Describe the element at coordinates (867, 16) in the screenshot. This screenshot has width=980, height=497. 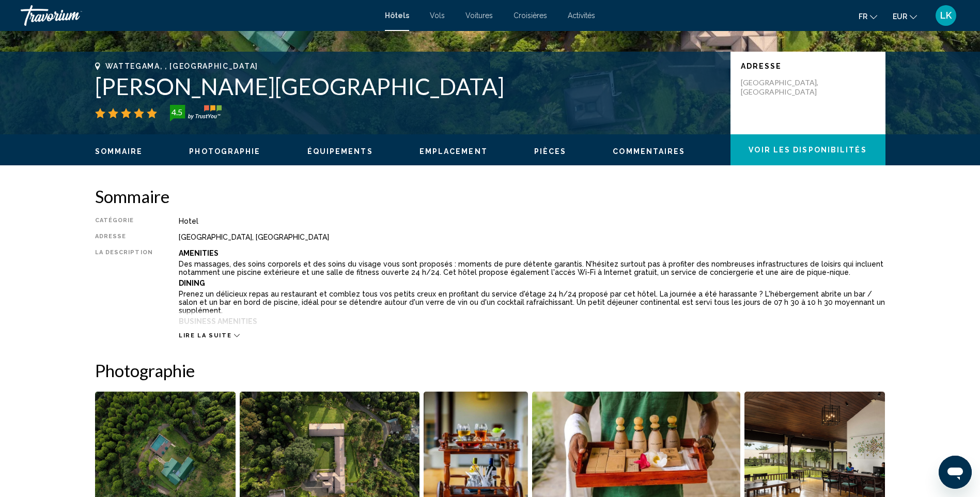
I see `button: Change language` at that location.